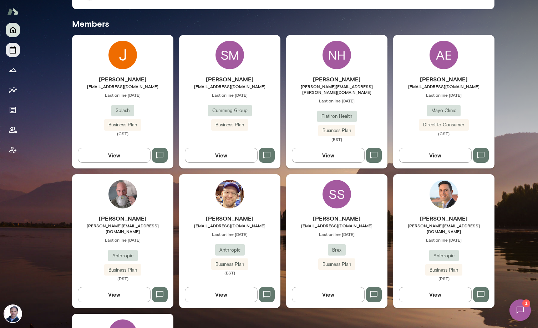  Describe the element at coordinates (337, 194) in the screenshot. I see `div: SS` at that location.